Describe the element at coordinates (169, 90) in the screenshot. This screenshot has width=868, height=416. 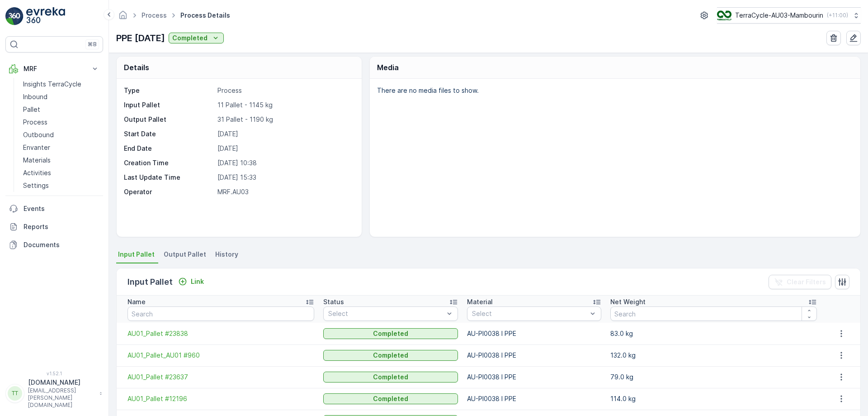
I see `p: Type` at that location.